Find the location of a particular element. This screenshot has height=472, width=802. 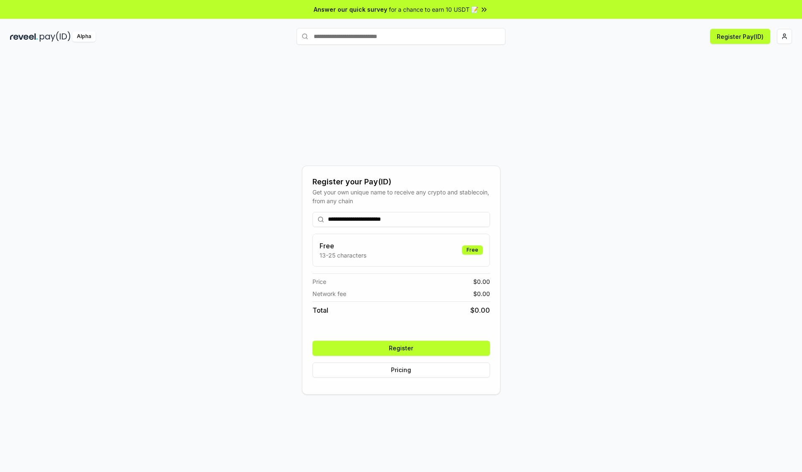

div: Get your own unique name to receive any crypto and stablecoin, from any chain is located at coordinates (401, 196).